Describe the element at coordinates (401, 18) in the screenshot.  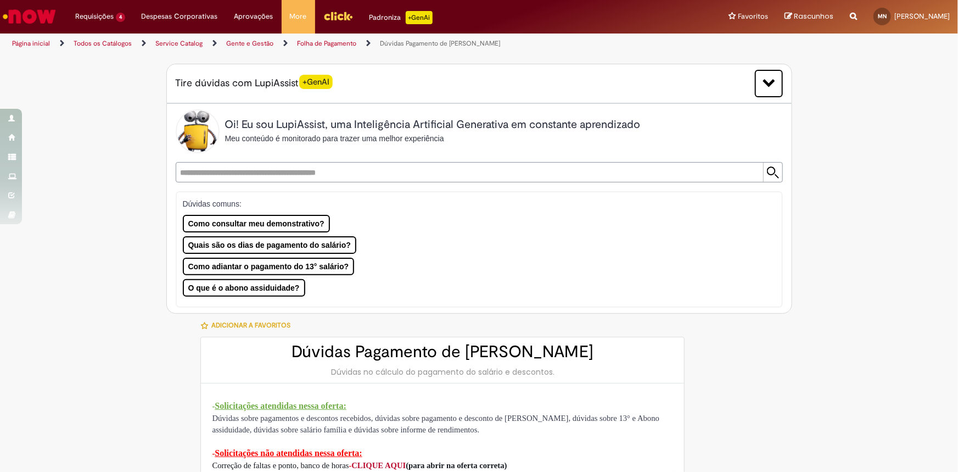
I see `div: Padroniza` at that location.